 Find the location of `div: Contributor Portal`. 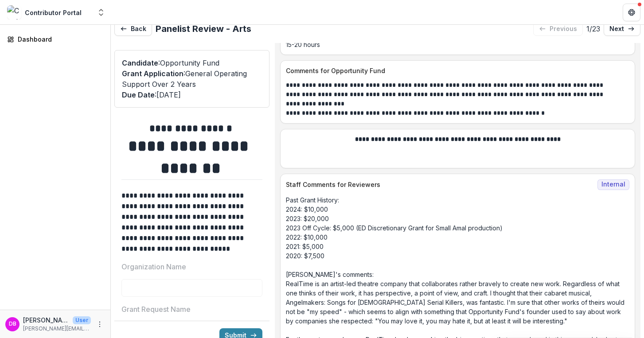

div: Contributor Portal is located at coordinates (53, 12).